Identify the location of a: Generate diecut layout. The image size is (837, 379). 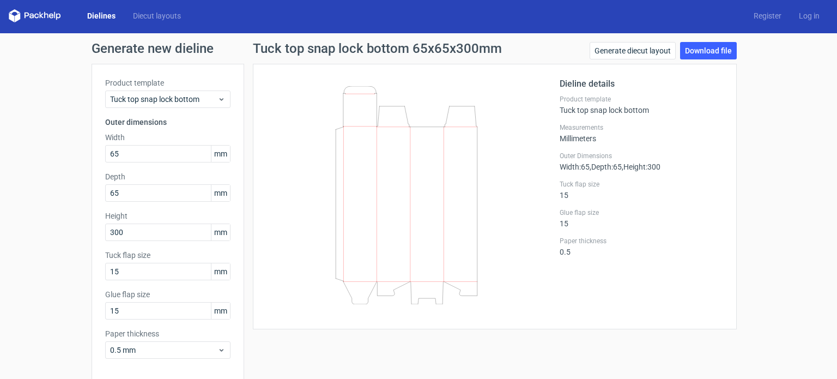
(632, 51).